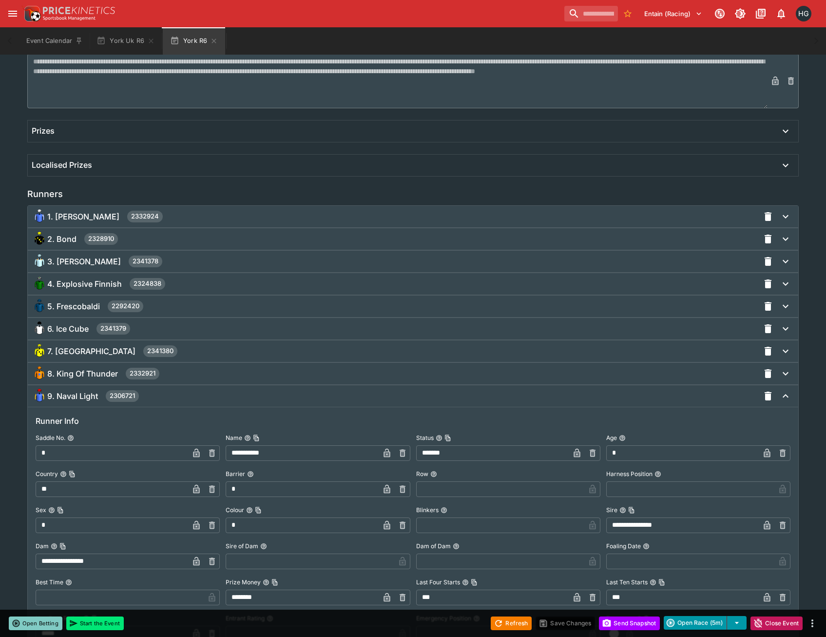  Describe the element at coordinates (95, 623) in the screenshot. I see `button: Start the Event` at that location.